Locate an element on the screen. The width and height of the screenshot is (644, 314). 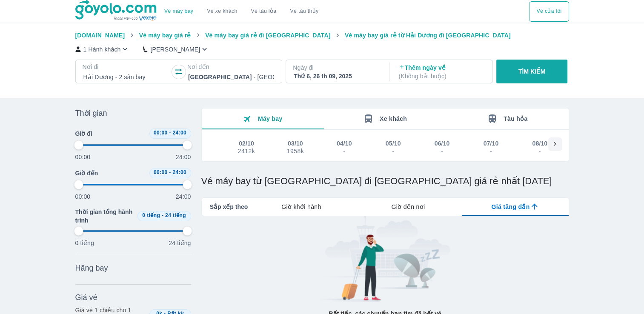
div: 05/10 is located at coordinates (393, 143).